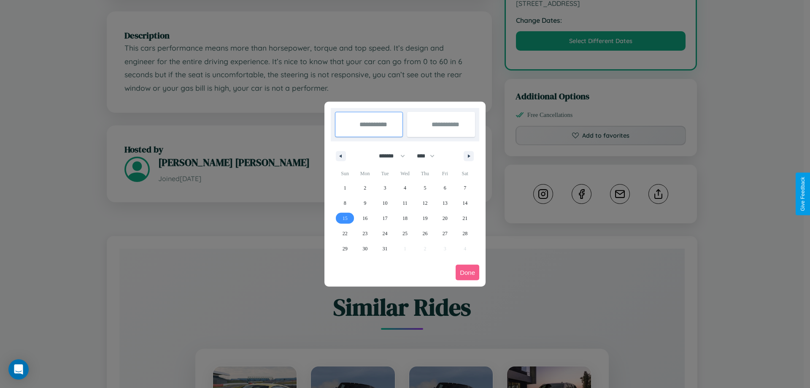  I want to click on button: 13, so click(445, 203).